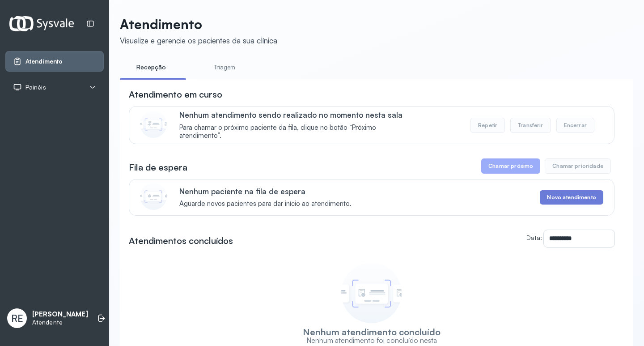  I want to click on span: Painéis, so click(36, 87).